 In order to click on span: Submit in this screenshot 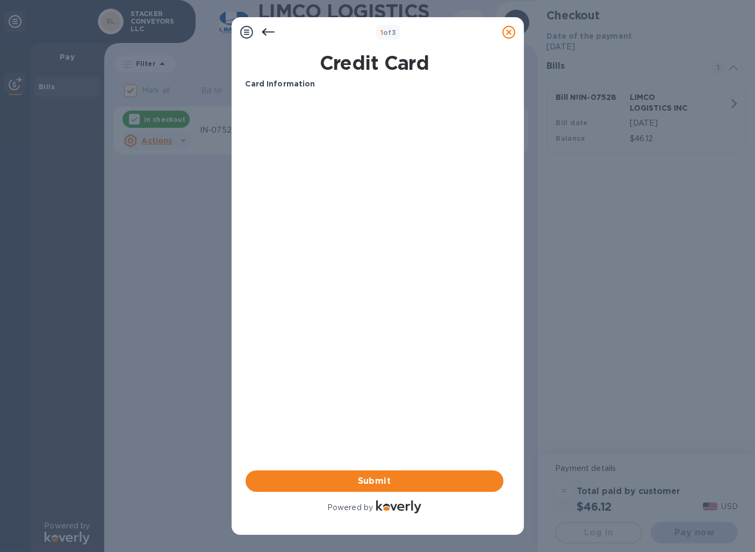, I will do `click(374, 481)`.